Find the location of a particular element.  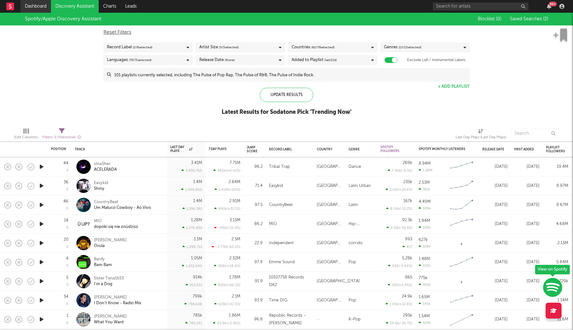

div: 381k is located at coordinates (424, 189).